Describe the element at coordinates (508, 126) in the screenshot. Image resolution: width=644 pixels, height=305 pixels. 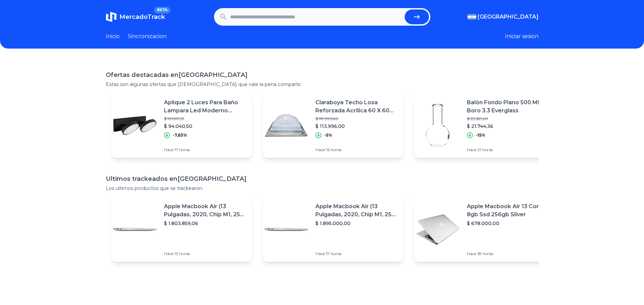
I see `p: $ 21.744,36` at that location.